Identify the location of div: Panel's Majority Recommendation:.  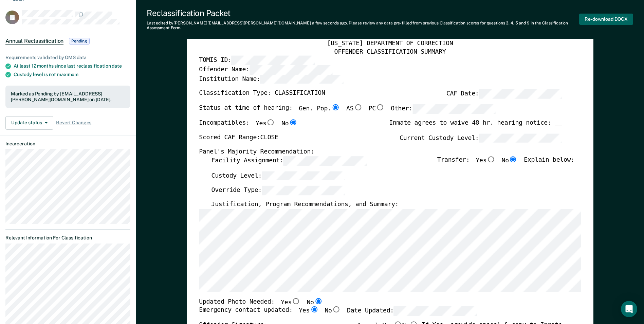
(380, 152).